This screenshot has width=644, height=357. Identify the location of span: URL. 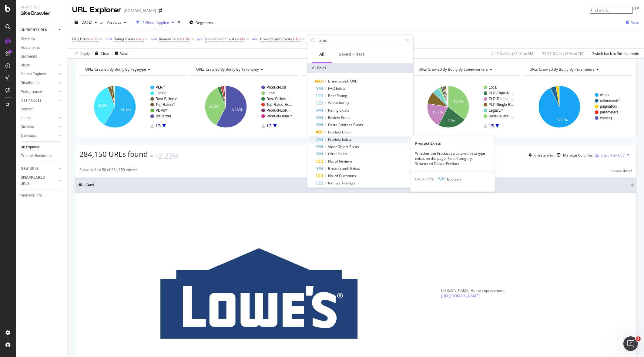
(354, 81).